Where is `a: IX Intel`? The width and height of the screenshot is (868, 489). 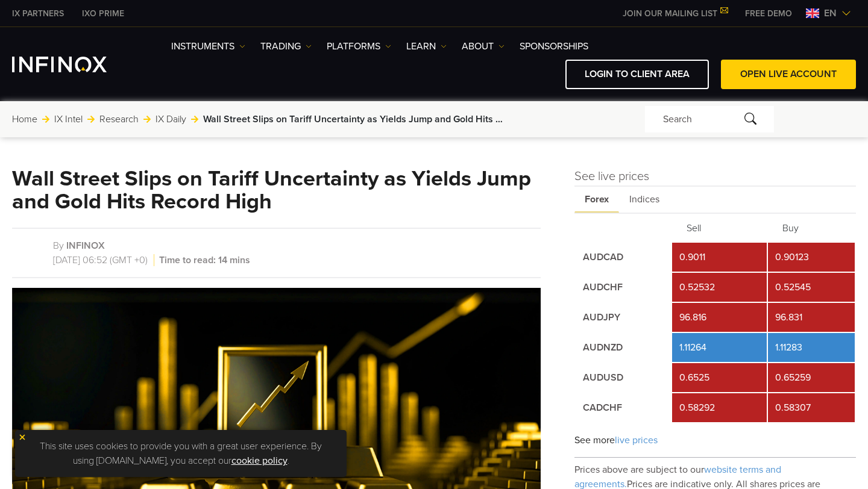
a: IX Intel is located at coordinates (68, 120).